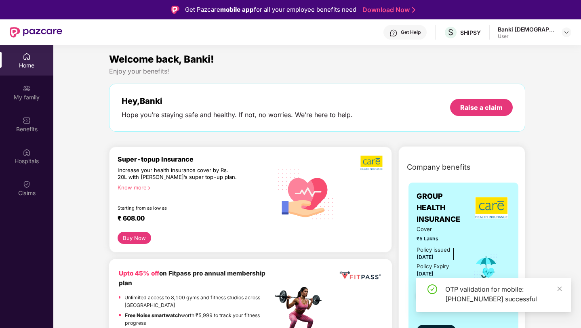  I want to click on b: Upto 45% off, so click(139, 273).